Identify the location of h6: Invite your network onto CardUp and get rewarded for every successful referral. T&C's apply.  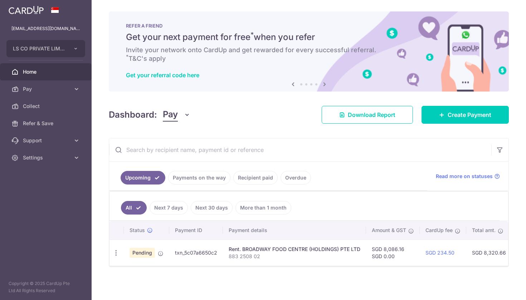
(309, 54).